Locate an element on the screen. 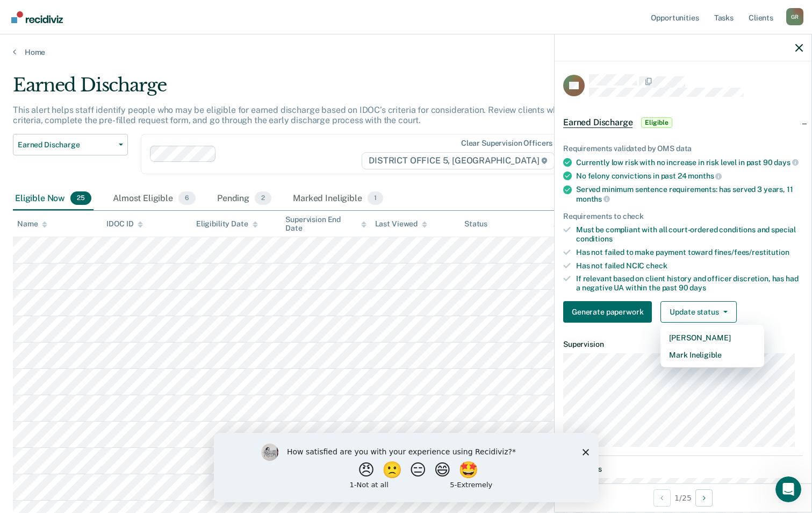 Image resolution: width=812 pixels, height=513 pixels. div: Served minimum sentence requirements: has served 3 years, 11 is located at coordinates (689, 194).